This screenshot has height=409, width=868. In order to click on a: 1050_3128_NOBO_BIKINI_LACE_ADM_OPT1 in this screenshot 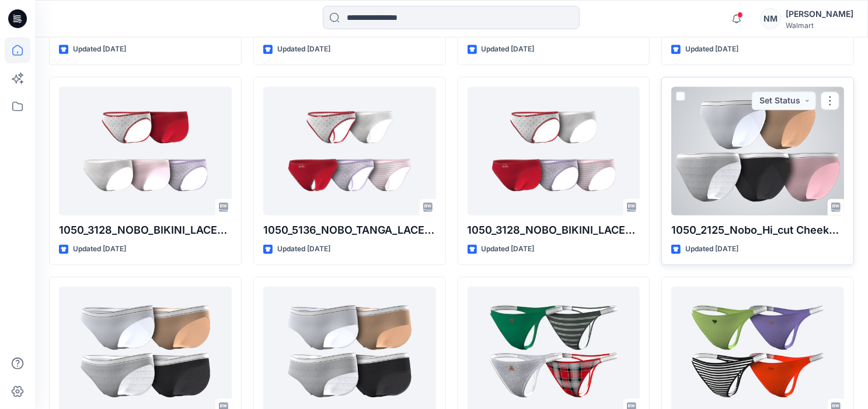, I will do `click(145, 151)`.